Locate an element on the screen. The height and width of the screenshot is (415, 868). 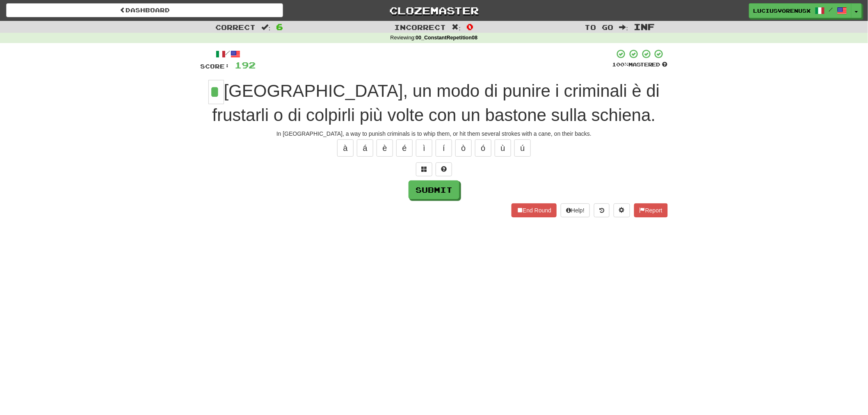
button: é is located at coordinates (405, 148).